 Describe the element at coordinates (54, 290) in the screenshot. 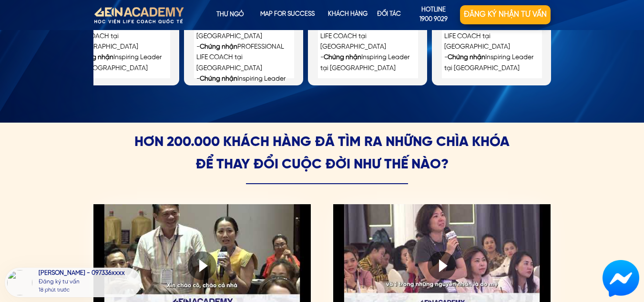

I see `div: 18 phút trước` at that location.